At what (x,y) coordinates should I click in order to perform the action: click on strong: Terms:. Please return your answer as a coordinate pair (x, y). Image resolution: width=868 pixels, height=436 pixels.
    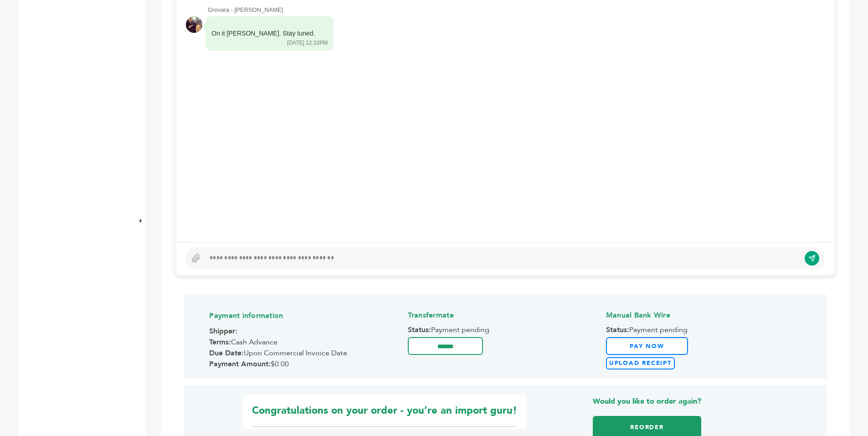
    Looking at the image, I should click on (221, 342).